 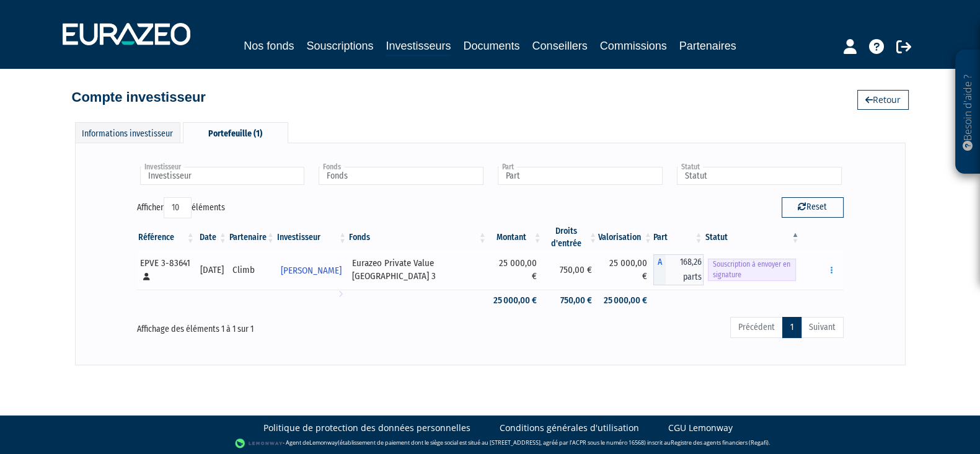 I want to click on td: Climb, so click(x=252, y=270).